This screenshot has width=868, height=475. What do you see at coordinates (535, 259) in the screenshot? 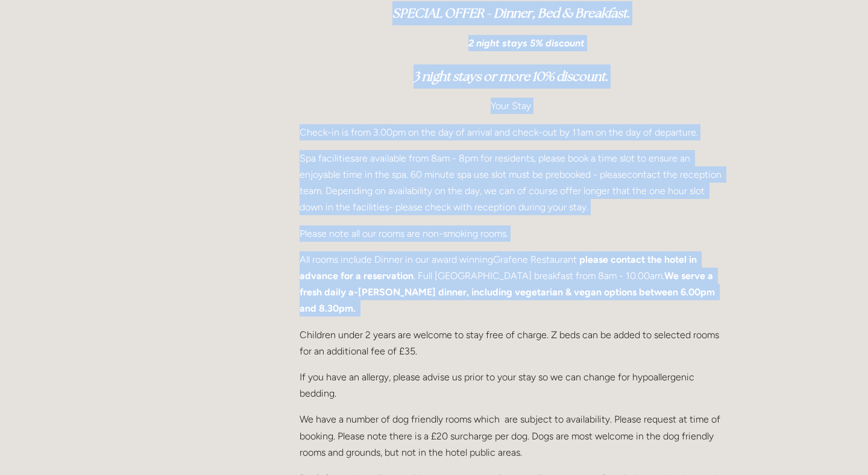
I see `a: Grafene Restaurant` at bounding box center [535, 259].